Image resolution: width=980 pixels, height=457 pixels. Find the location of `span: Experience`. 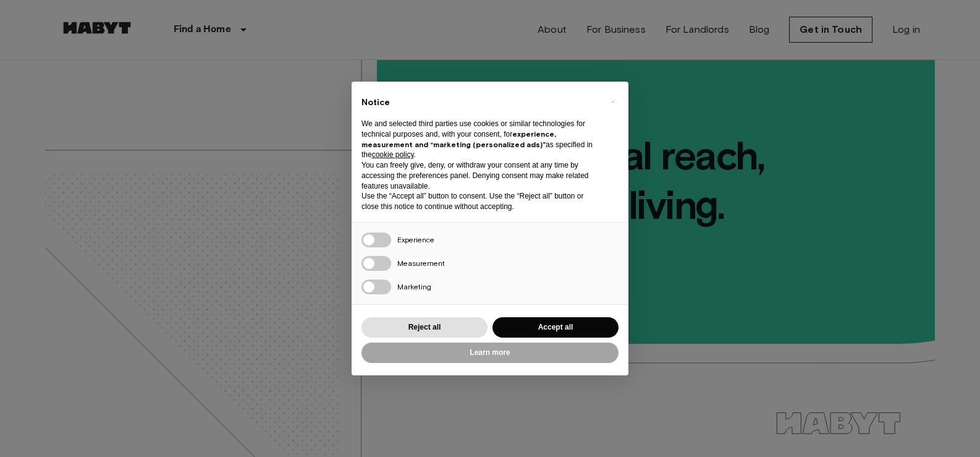

span: Experience is located at coordinates (416, 240).